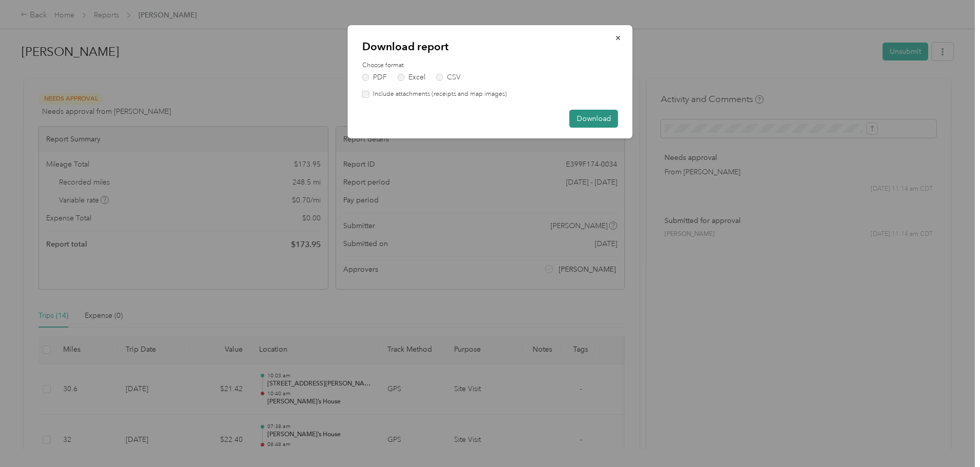 The height and width of the screenshot is (467, 980). Describe the element at coordinates (490, 65) in the screenshot. I see `label: Choose format` at that location.